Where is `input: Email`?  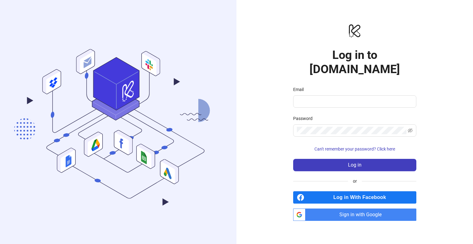 input: Email is located at coordinates (354, 101).